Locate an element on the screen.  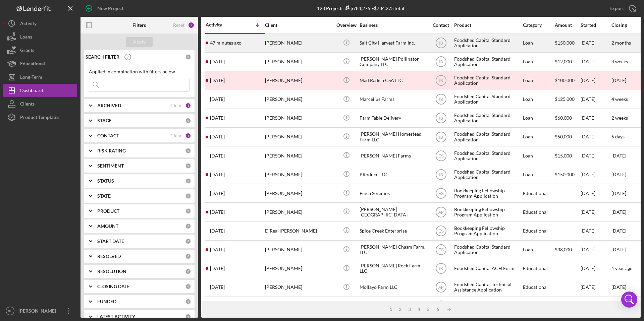
button: Apply is located at coordinates (139, 42).